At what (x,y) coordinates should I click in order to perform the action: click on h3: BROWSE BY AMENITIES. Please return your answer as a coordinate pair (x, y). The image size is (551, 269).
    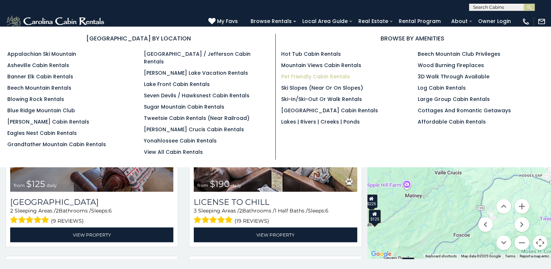
    Looking at the image, I should click on (413, 38).